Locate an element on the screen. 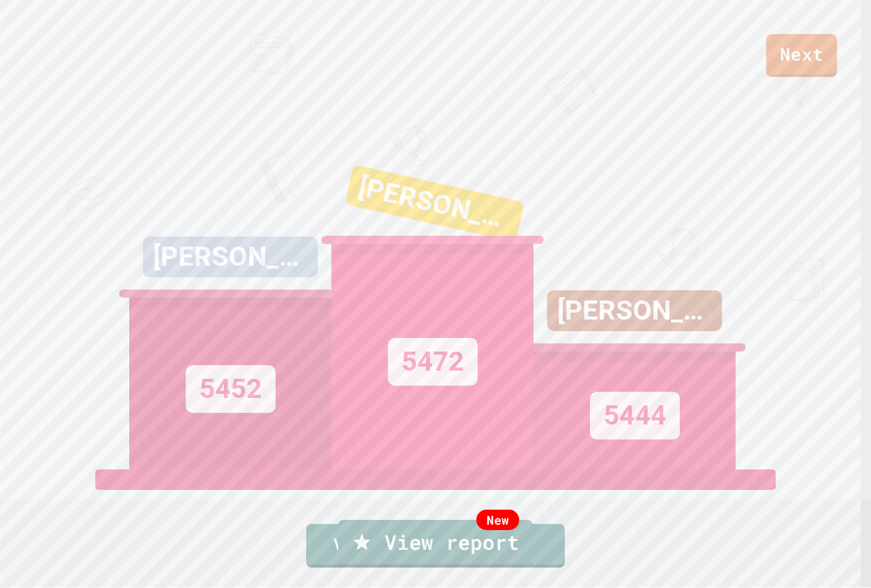 This screenshot has height=588, width=871. a: Next is located at coordinates (802, 55).